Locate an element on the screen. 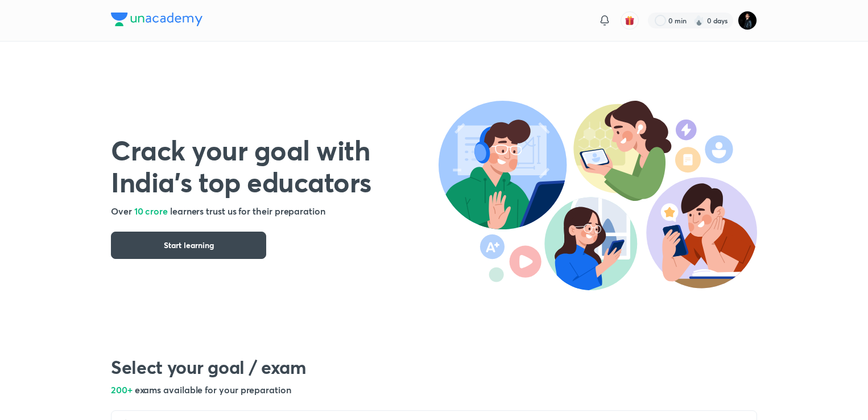 The width and height of the screenshot is (868, 420). img: streak is located at coordinates (699, 20).